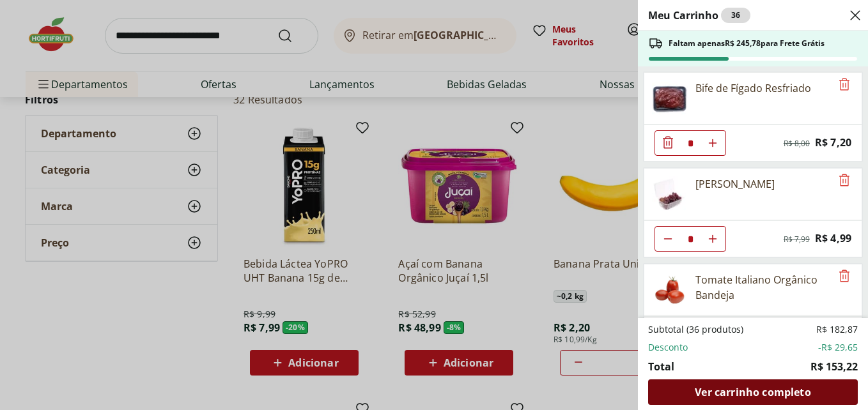 This screenshot has height=410, width=868. I want to click on img: Bife de Fígado Resfriado, so click(670, 98).